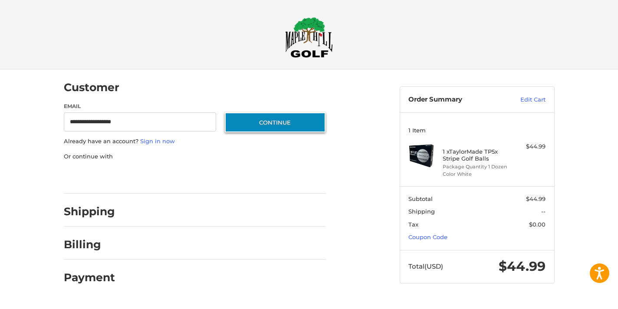  I want to click on h2: Payment, so click(89, 278).